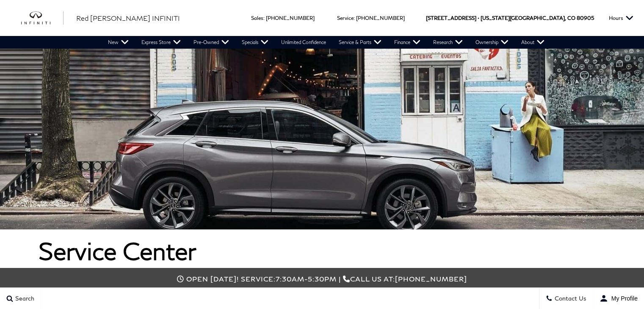 Image resolution: width=644 pixels, height=309 pixels. What do you see at coordinates (254, 42) in the screenshot?
I see `a: Specials` at bounding box center [254, 42].